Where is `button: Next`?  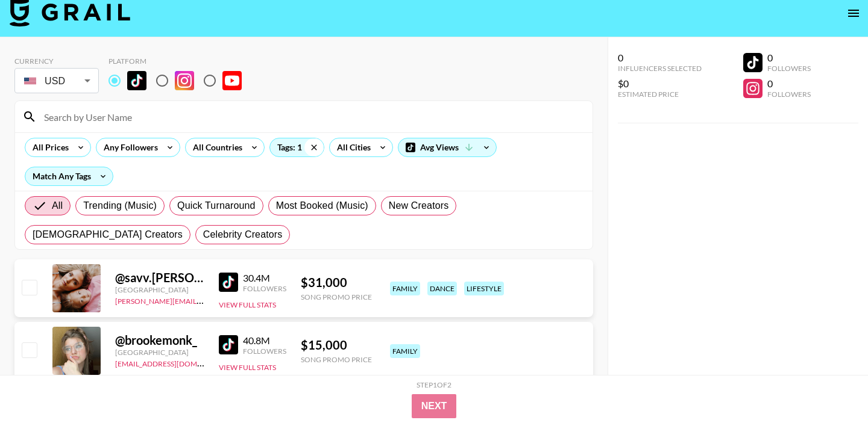
button: Next is located at coordinates (434, 406).